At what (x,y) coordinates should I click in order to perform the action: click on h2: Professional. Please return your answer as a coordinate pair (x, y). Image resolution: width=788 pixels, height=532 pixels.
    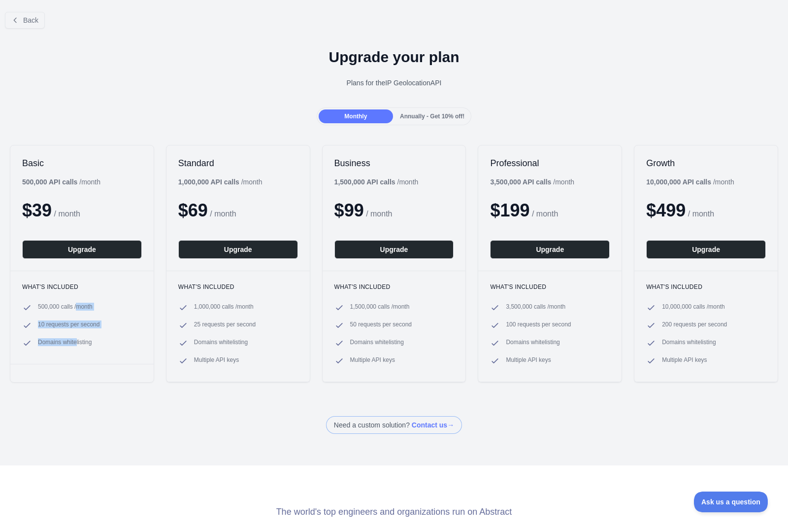
    Looking at the image, I should click on (550, 163).